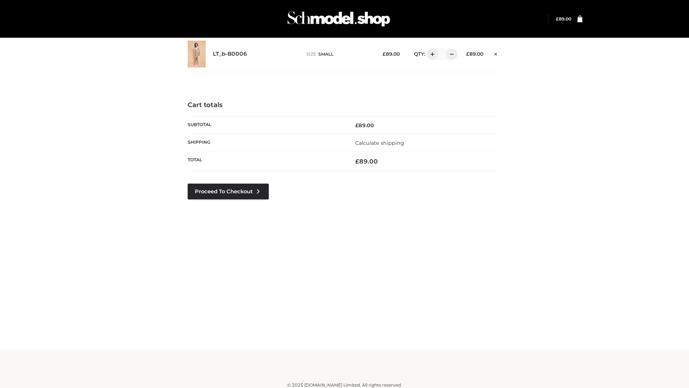 Image resolution: width=689 pixels, height=388 pixels. What do you see at coordinates (496, 53) in the screenshot?
I see `a: Remove this item` at bounding box center [496, 53].